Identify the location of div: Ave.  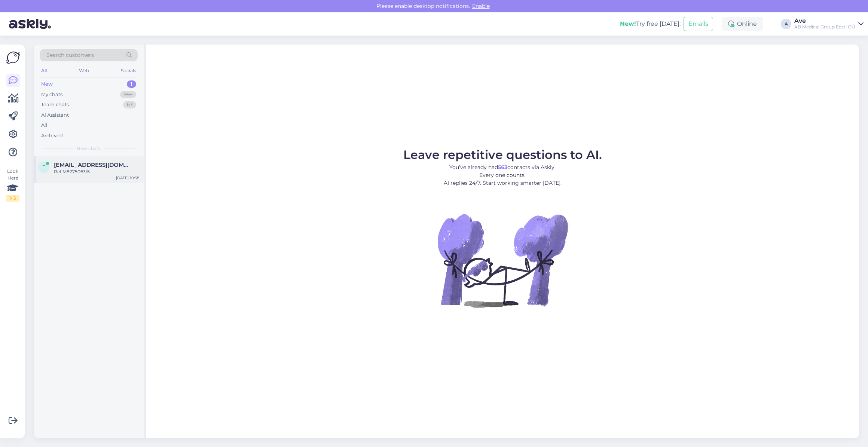
(825, 21).